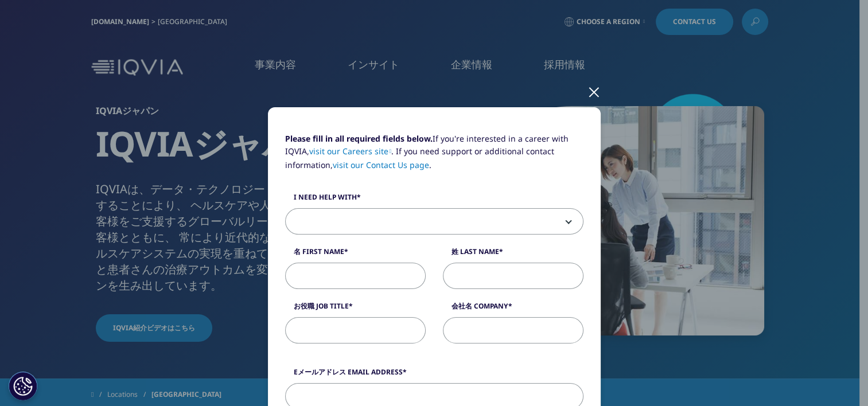 The height and width of the screenshot is (406, 868). What do you see at coordinates (355, 309) in the screenshot?
I see `label: お役職 Job Title` at bounding box center [355, 309].